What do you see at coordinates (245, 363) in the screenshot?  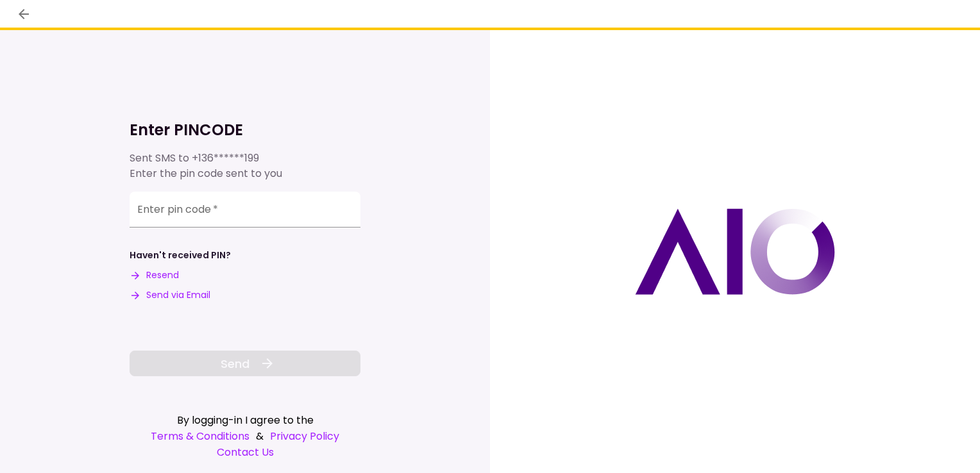 I see `button: Send` at bounding box center [245, 363].